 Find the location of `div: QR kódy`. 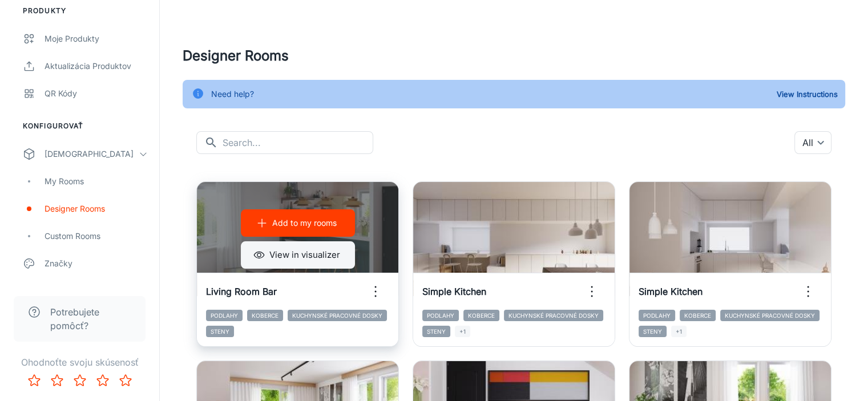

div: QR kódy is located at coordinates (96, 94).